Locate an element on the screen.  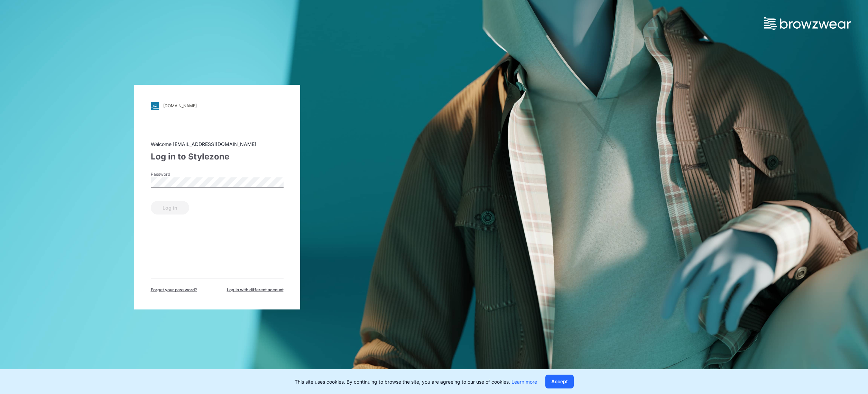
img: svg+xml;base64,PHN2ZyB3aWR0aD0iMjgiIGhlaWdodD0iMjgiIHZpZXdCb3g9IjAgMCAyOCAyOCIgZmlsbD0ibm9uZSIgeG... is located at coordinates (155, 106).